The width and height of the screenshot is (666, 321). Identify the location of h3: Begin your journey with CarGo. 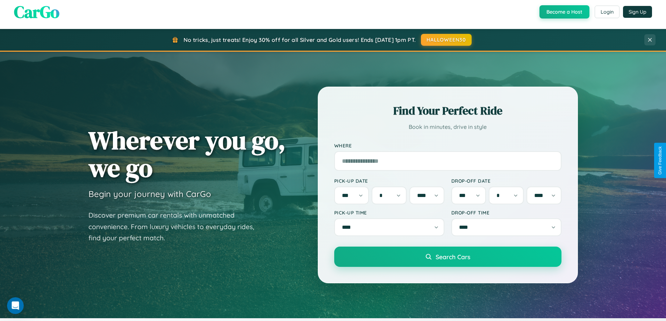
(150, 194).